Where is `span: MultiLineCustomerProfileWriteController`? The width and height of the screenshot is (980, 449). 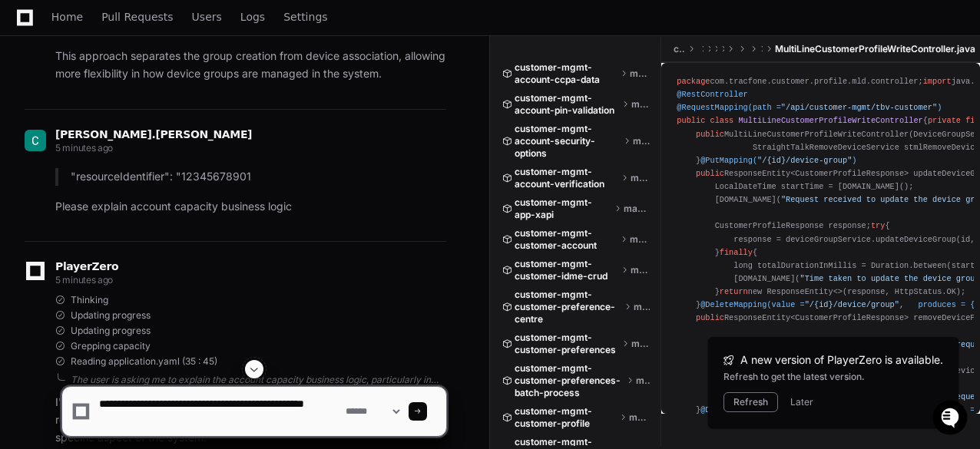
span: MultiLineCustomerProfileWriteController is located at coordinates (830, 121).